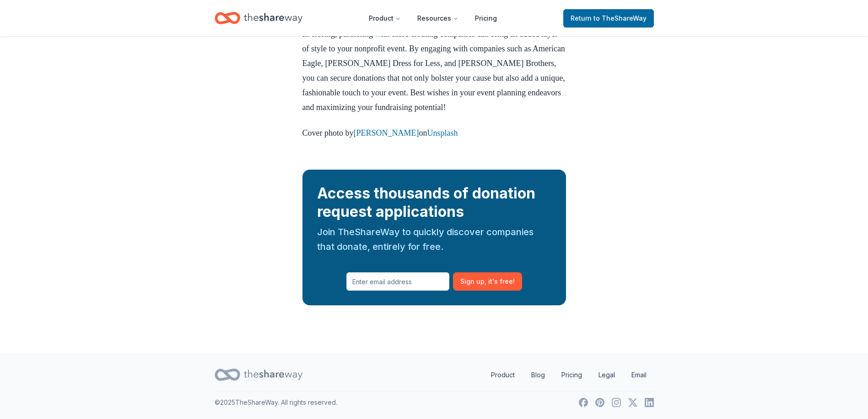 The height and width of the screenshot is (419, 868). What do you see at coordinates (607, 375) in the screenshot?
I see `a: Legal` at bounding box center [607, 375].